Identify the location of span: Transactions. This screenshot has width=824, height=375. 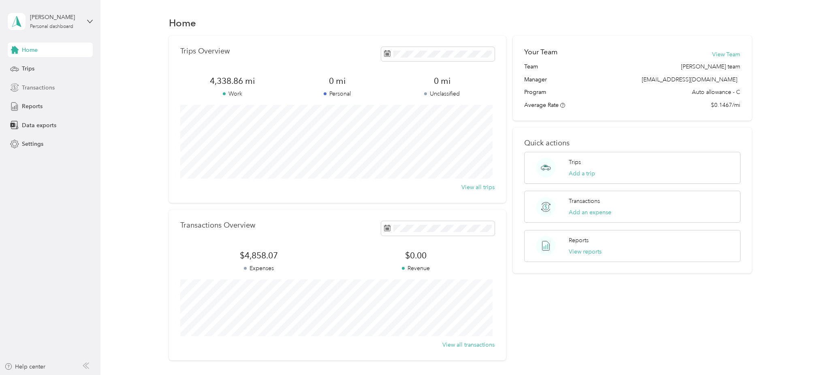
(38, 87).